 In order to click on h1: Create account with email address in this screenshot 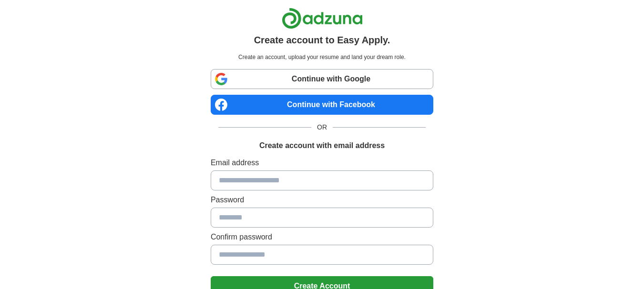, I will do `click(322, 146)`.